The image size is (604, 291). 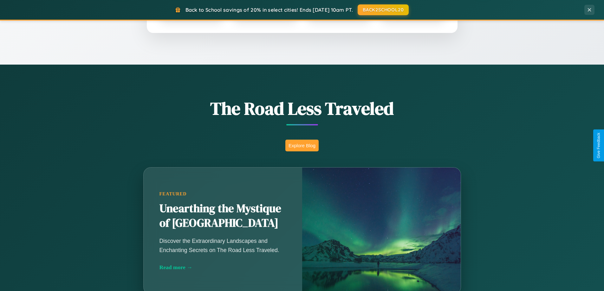 What do you see at coordinates (223, 194) in the screenshot?
I see `div: Featured` at bounding box center [223, 194].